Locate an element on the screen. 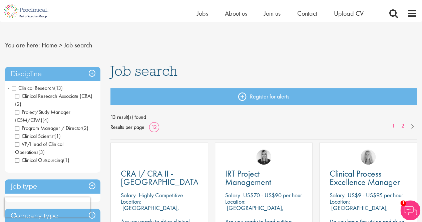 The image size is (422, 222). img: Shannon Briggs is located at coordinates (368, 157).